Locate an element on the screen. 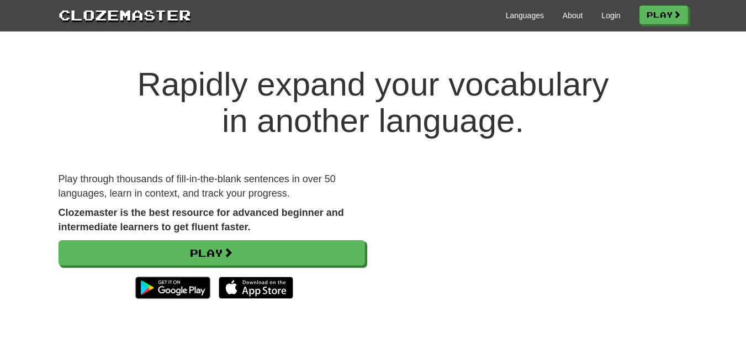 The height and width of the screenshot is (354, 746). a: Languages is located at coordinates (525, 15).